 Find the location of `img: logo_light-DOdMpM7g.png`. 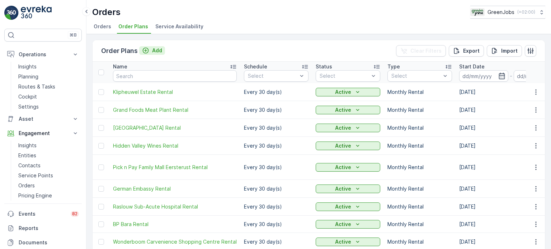

img: logo_light-DOdMpM7g.png is located at coordinates (36, 13).